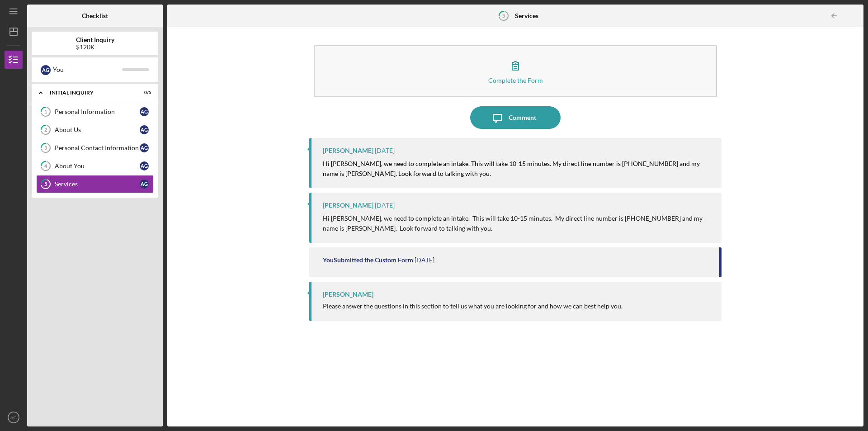 Image resolution: width=868 pixels, height=431 pixels. Describe the element at coordinates (95, 148) in the screenshot. I see `a: 3Personal Contact InformationAG` at that location.